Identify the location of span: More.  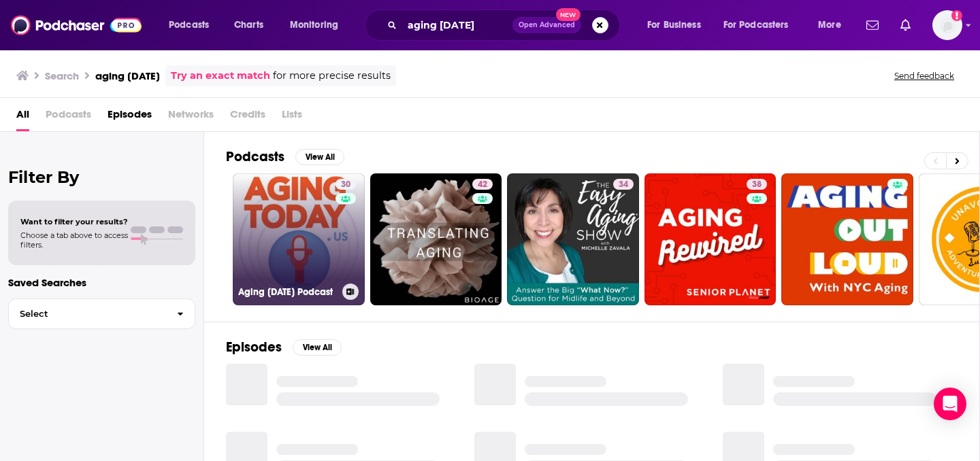
(829, 25).